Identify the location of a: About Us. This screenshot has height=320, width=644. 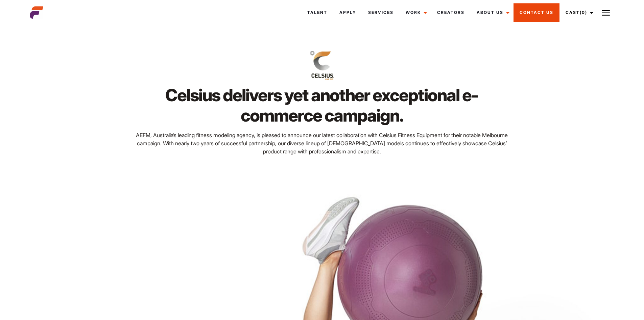
(492, 13).